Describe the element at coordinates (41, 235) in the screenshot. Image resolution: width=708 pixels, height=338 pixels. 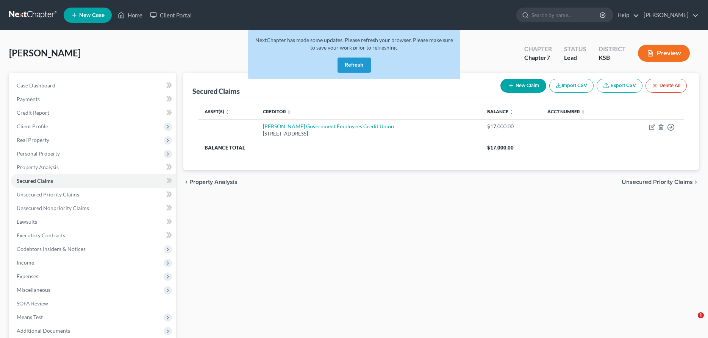
I see `span: Executory Contracts` at that location.